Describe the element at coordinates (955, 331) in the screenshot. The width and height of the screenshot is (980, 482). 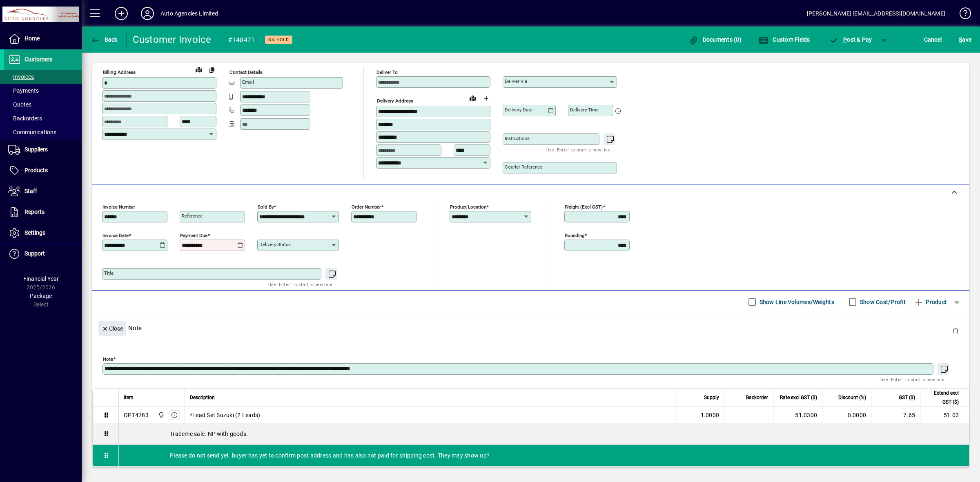
I see `button: Delete` at that location.